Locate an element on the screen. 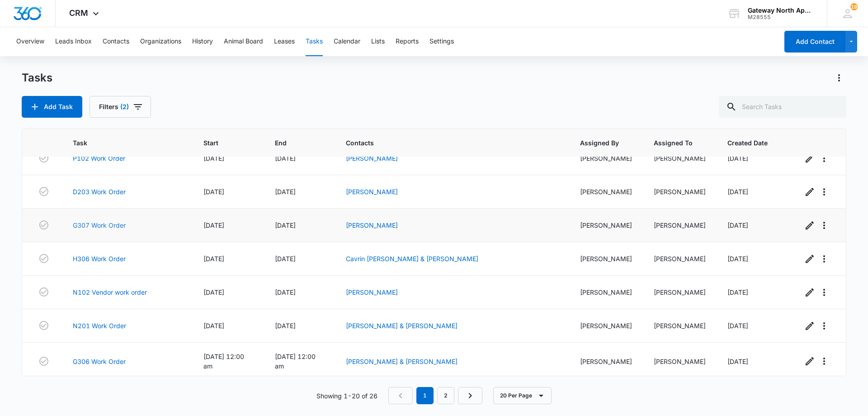  span: Assigned To is located at coordinates (673, 142).